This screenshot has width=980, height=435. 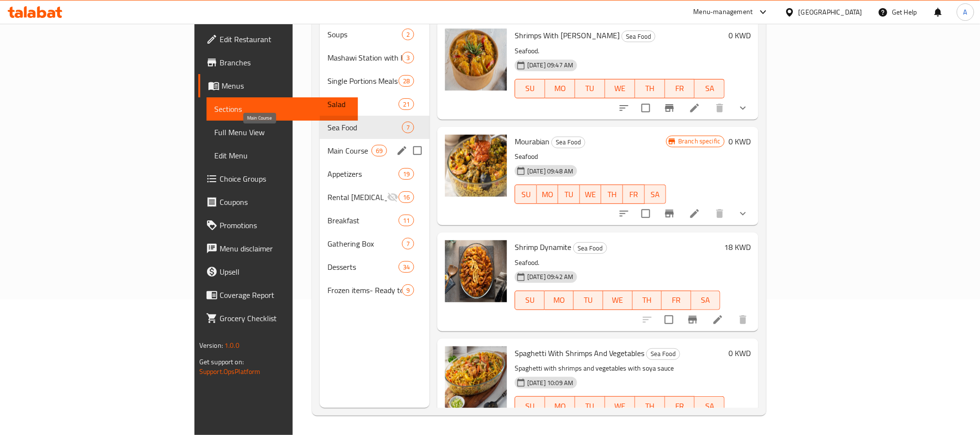 What do you see at coordinates (374, 243) in the screenshot?
I see `div: Gathering Box7` at bounding box center [374, 243].